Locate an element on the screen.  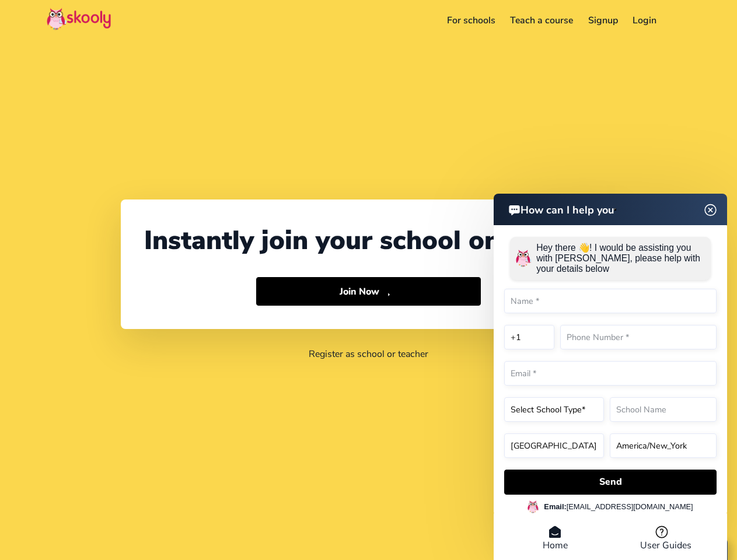
a: Register as school or teacher is located at coordinates (368, 354).